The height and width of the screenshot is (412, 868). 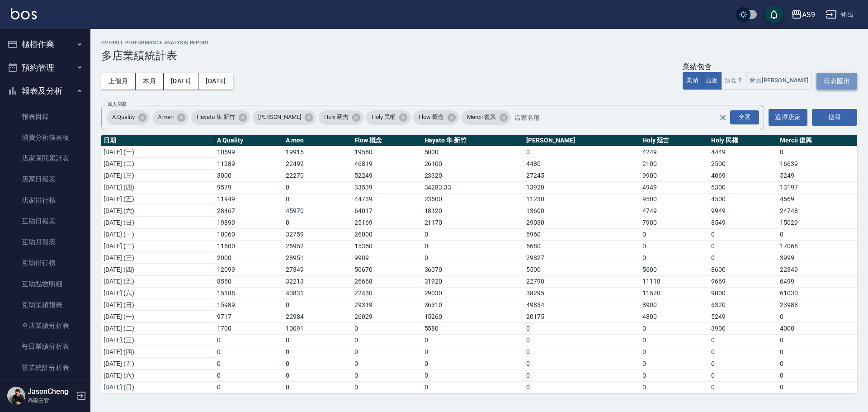 I want to click on td: 8900, so click(x=674, y=305).